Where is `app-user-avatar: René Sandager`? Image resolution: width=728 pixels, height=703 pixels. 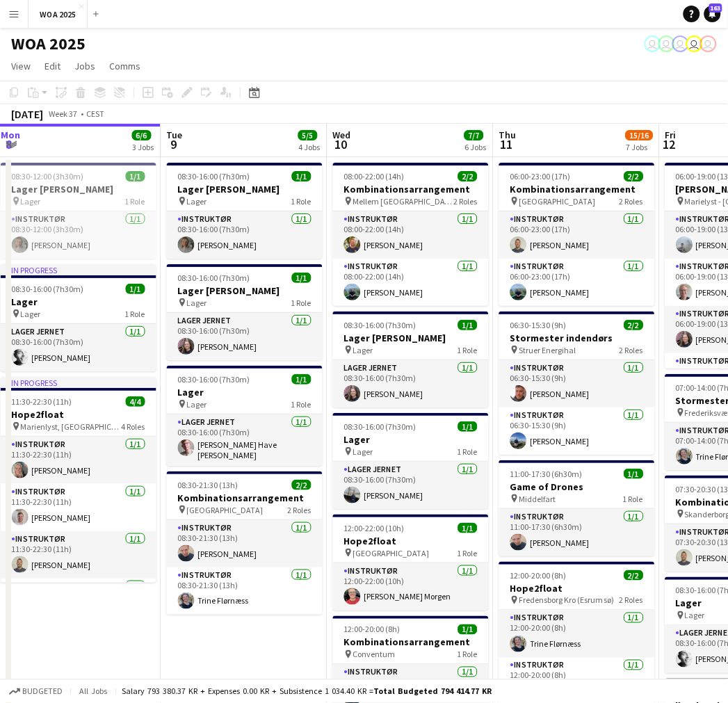
app-user-avatar: René Sandager is located at coordinates (709, 44).